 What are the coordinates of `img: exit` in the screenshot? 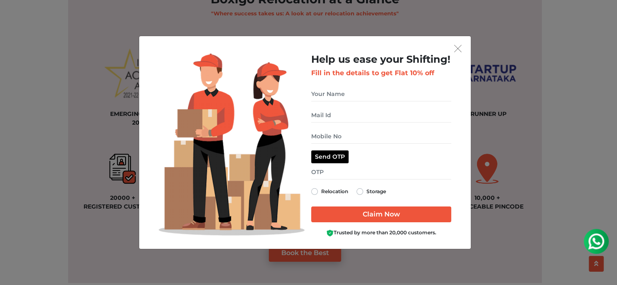 It's located at (458, 49).